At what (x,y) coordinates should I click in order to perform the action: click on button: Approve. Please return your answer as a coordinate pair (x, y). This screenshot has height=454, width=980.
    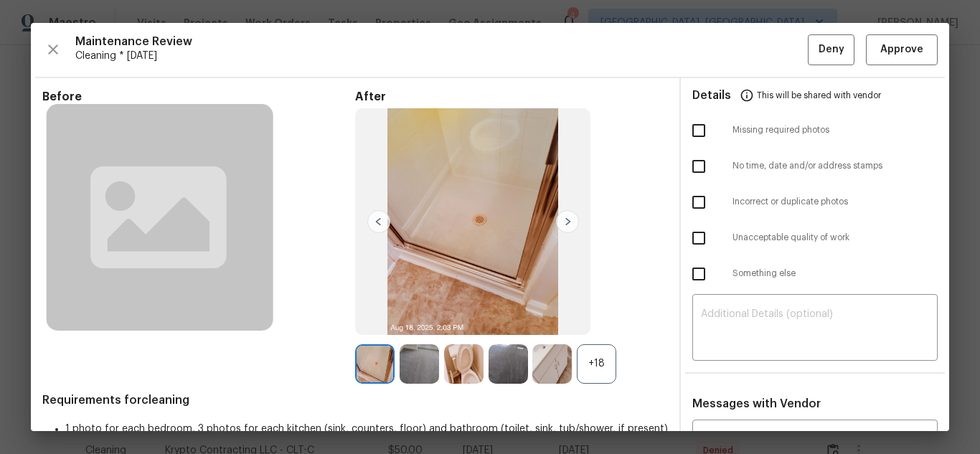
    Looking at the image, I should click on (902, 50).